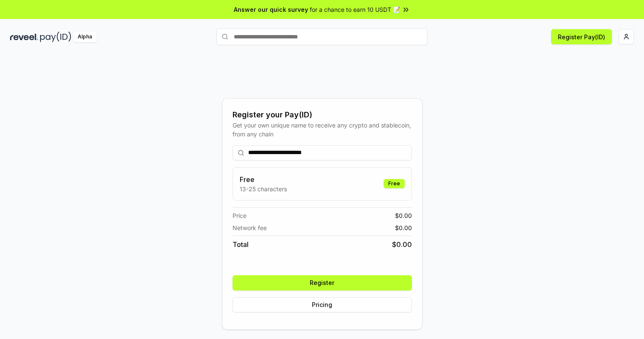 The width and height of the screenshot is (644, 339). What do you see at coordinates (239, 216) in the screenshot?
I see `span: Price` at bounding box center [239, 216].